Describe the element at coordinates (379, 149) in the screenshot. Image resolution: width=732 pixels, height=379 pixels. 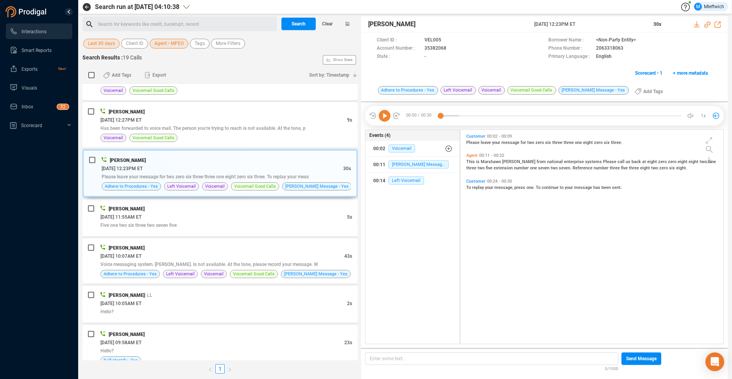
I see `div: 00:02` at that location.